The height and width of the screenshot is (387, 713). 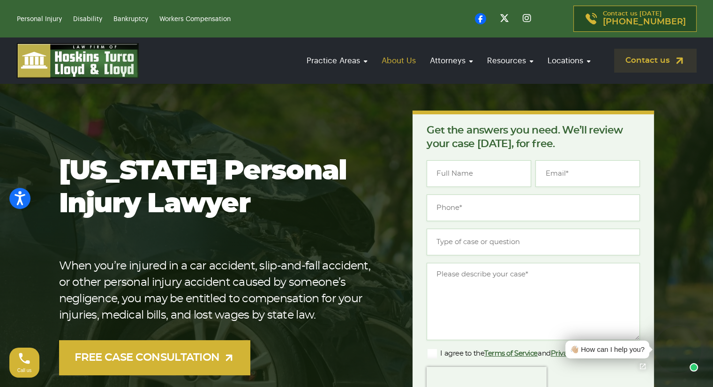 I want to click on a: Bankruptcy, so click(x=131, y=19).